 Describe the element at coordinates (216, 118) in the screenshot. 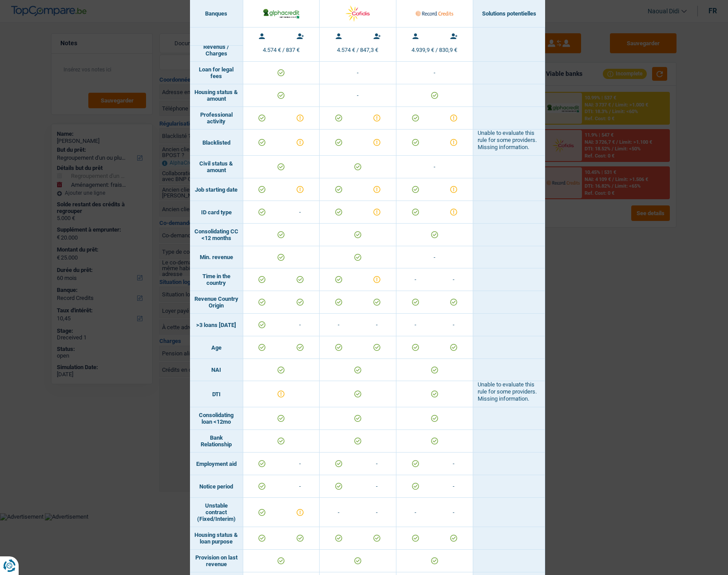

I see `td: Professional activity` at that location.